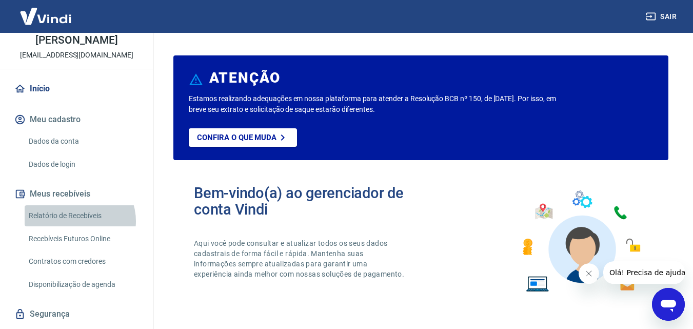 Image resolution: width=693 pixels, height=329 pixels. Describe the element at coordinates (83, 261) in the screenshot. I see `a: Contratos com credores` at that location.